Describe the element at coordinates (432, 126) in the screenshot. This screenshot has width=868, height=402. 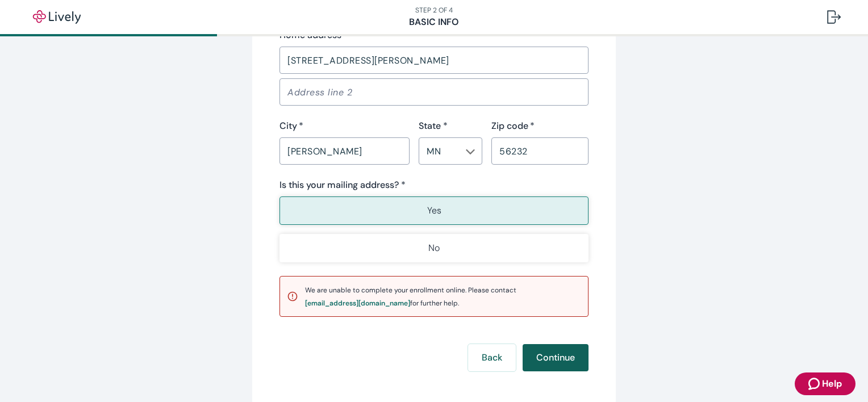
I see `label: State *` at that location.